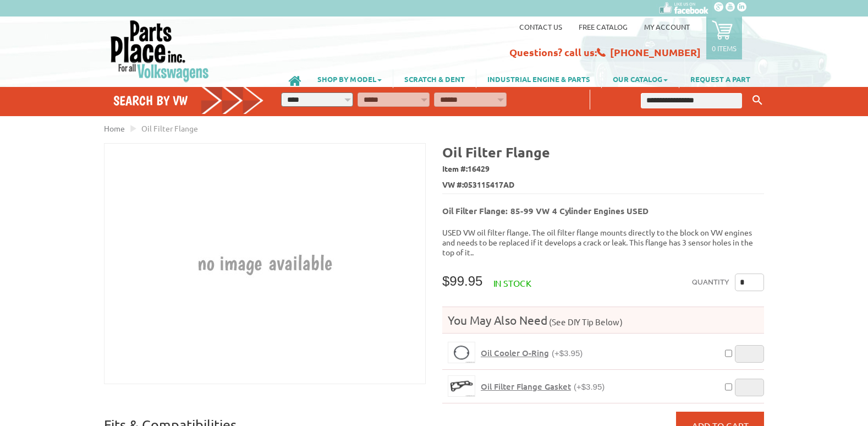 This screenshot has height=426, width=868. Describe the element at coordinates (603, 242) in the screenshot. I see `p: USED VW oil filter flange. The oil filter flange mounts directly to the block on VW engines and n...` at that location.